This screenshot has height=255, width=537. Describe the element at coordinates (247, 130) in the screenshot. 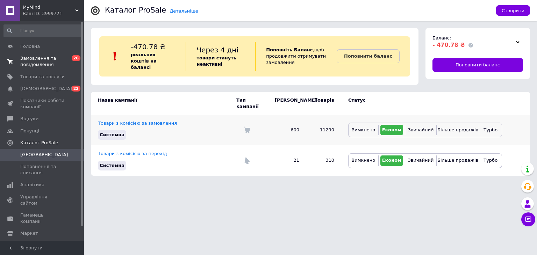

I see `img: Комісія за замовлення` at that location.